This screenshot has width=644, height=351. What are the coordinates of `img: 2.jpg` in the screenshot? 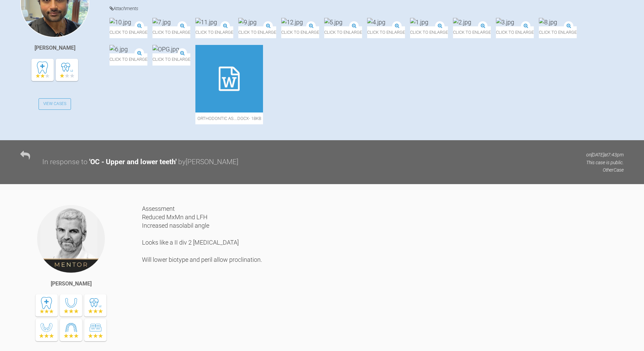 It's located at (463, 22).